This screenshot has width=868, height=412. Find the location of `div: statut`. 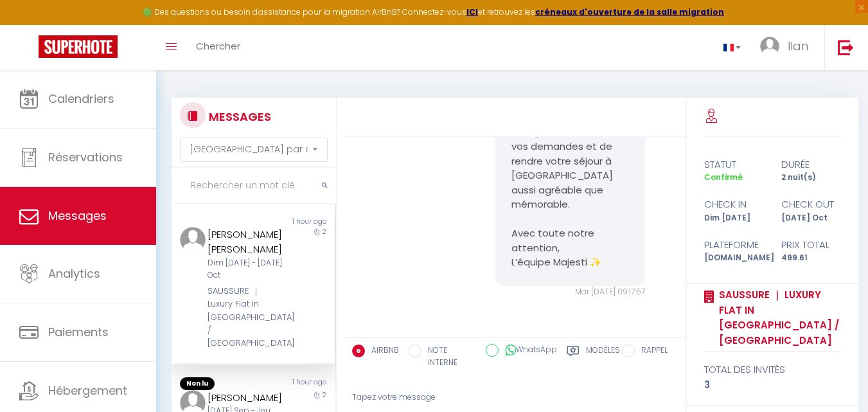

div: statut is located at coordinates (734, 165).